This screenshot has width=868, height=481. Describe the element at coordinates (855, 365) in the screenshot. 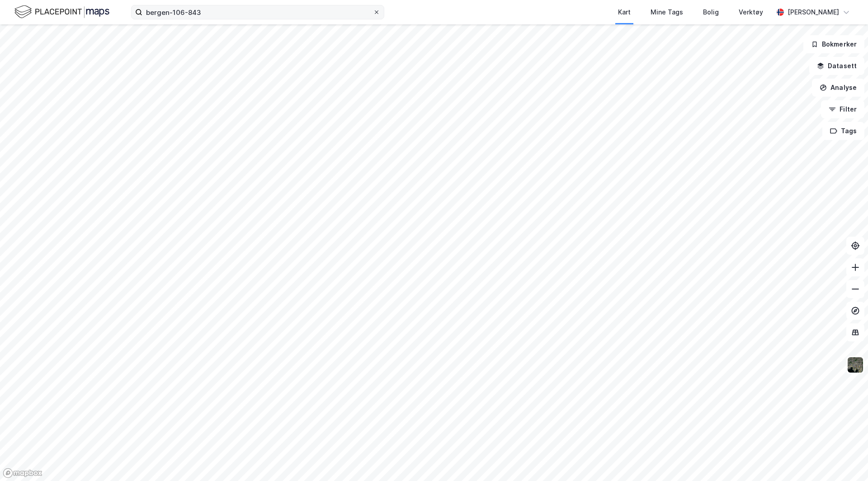

I see `img: 9k=` at that location.